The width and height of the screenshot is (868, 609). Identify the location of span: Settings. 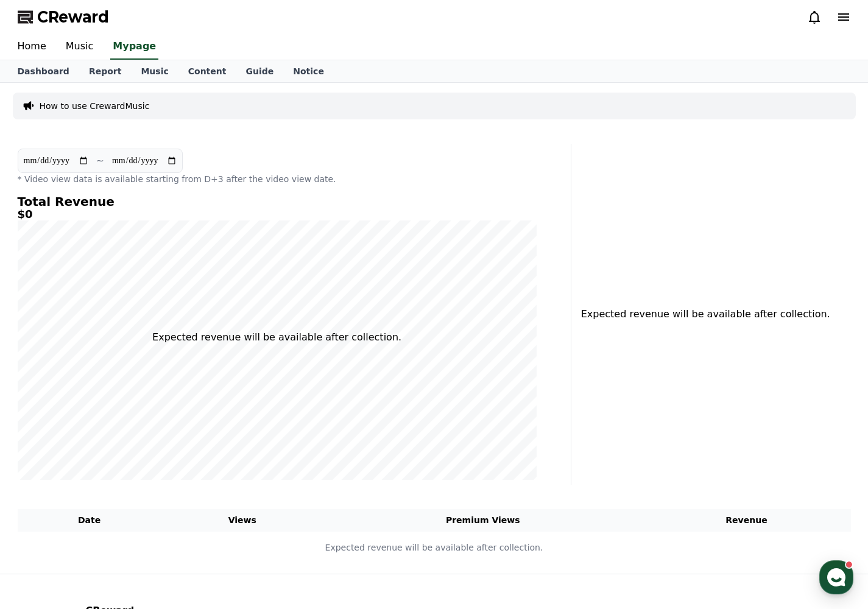
(195, 409).